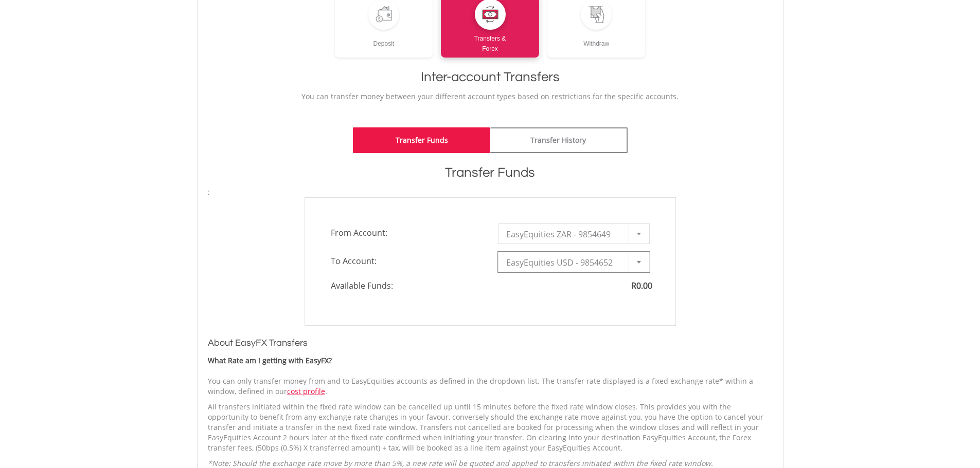 Image resolution: width=980 pixels, height=468 pixels. Describe the element at coordinates (490, 77) in the screenshot. I see `h1: Inter-account Transfers` at that location.